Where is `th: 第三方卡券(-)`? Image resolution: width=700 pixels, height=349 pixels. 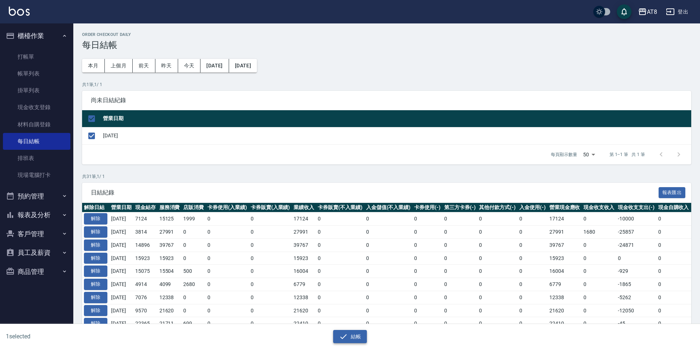 th: 第三方卡券(-) is located at coordinates (460, 208).